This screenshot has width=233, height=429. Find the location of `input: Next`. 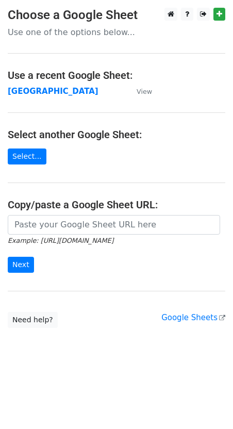

input: Next is located at coordinates (21, 265).